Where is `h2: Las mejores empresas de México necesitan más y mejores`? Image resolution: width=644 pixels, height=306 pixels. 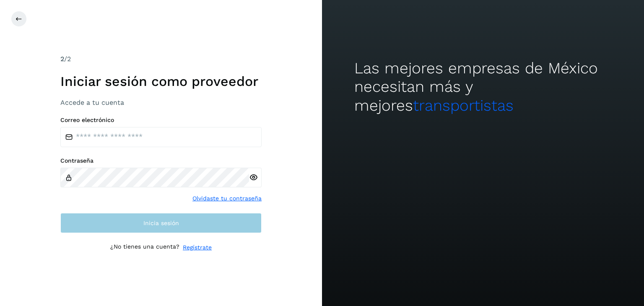
h2: Las mejores empresas de México necesitan más y mejores is located at coordinates (483, 86).